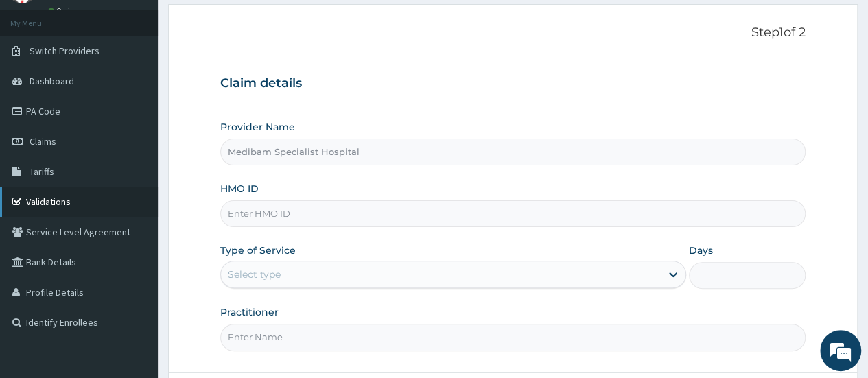  Describe the element at coordinates (42, 172) in the screenshot. I see `span: Tariffs` at that location.